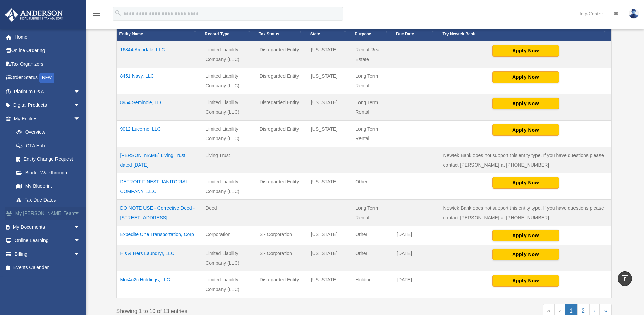  What do you see at coordinates (97, 15) in the screenshot?
I see `a: menu` at bounding box center [97, 15].